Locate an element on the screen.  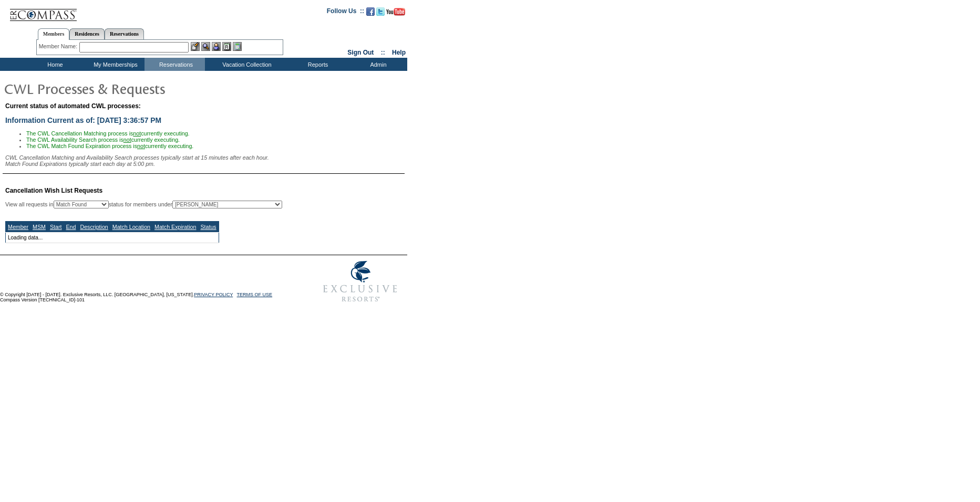
td: Vacation Collection is located at coordinates (245, 64).